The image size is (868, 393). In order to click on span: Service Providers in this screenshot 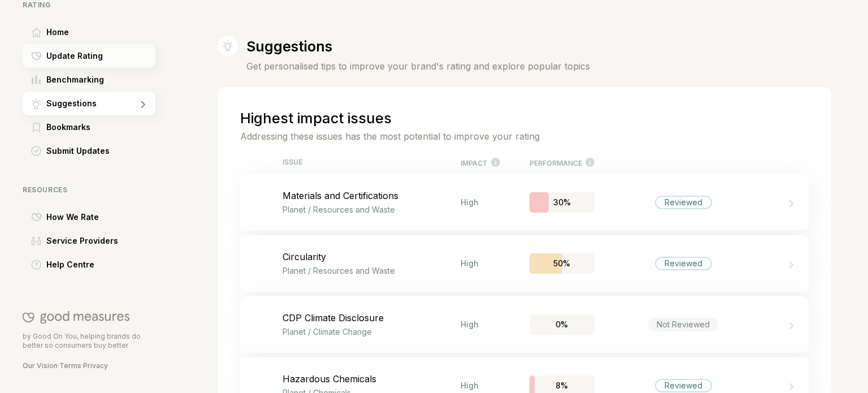, I will do `click(82, 241)`.